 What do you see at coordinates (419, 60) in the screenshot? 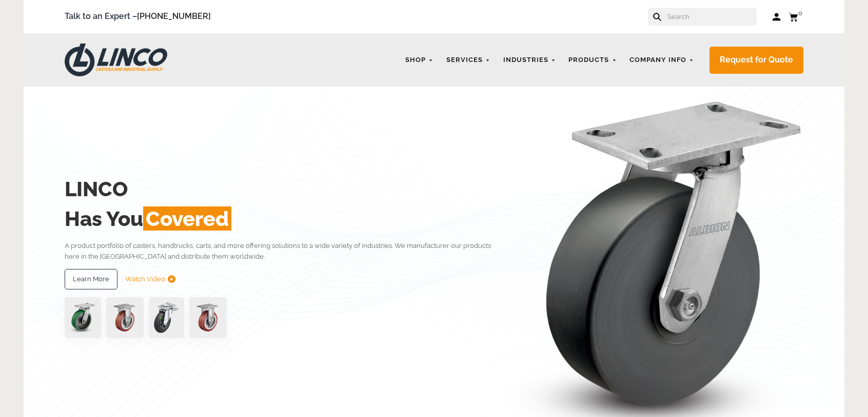
I see `a: Shop` at bounding box center [419, 60].